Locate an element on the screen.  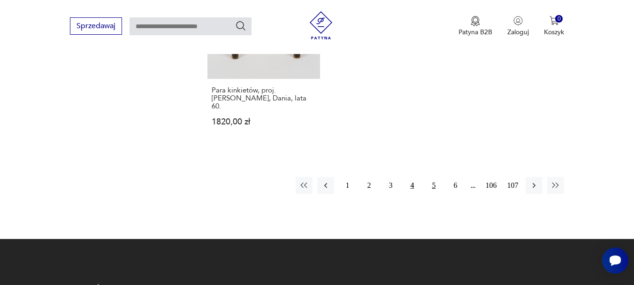
p: Zaloguj is located at coordinates (518, 32).